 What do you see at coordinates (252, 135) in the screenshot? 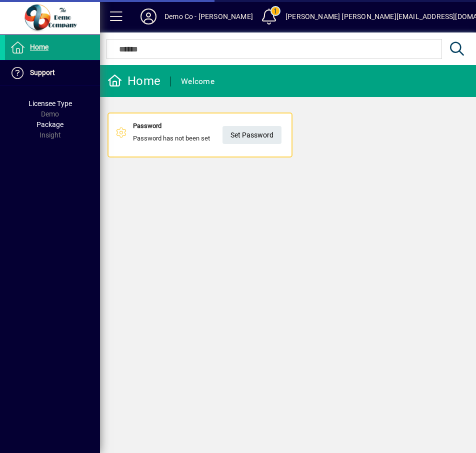
I see `a: Set Password` at bounding box center [252, 135].